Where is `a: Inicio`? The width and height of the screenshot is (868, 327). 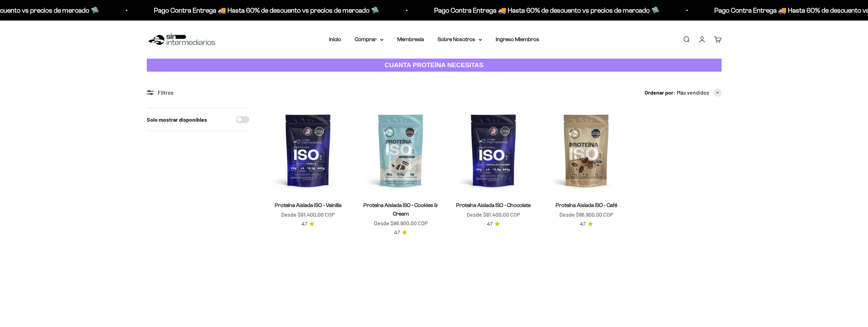
a: Inicio is located at coordinates (335, 39).